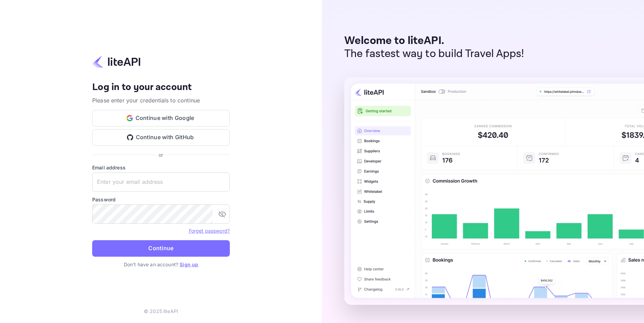  I want to click on p: Don't have an account?, so click(161, 264).